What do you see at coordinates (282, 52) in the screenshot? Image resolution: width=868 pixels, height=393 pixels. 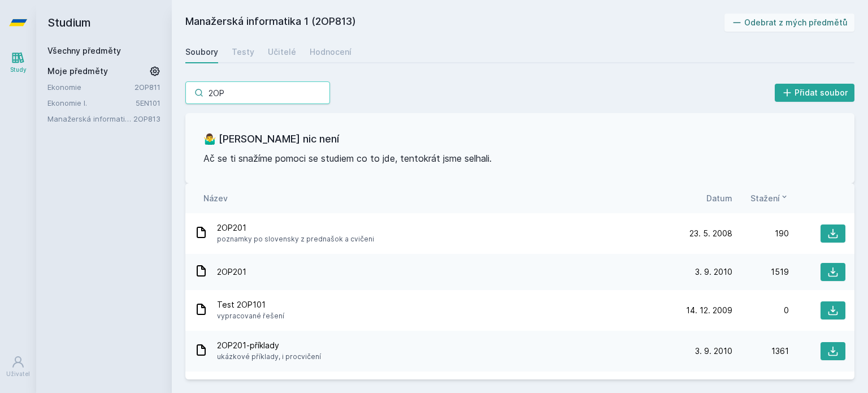 I see `a: Učitelé` at bounding box center [282, 52].